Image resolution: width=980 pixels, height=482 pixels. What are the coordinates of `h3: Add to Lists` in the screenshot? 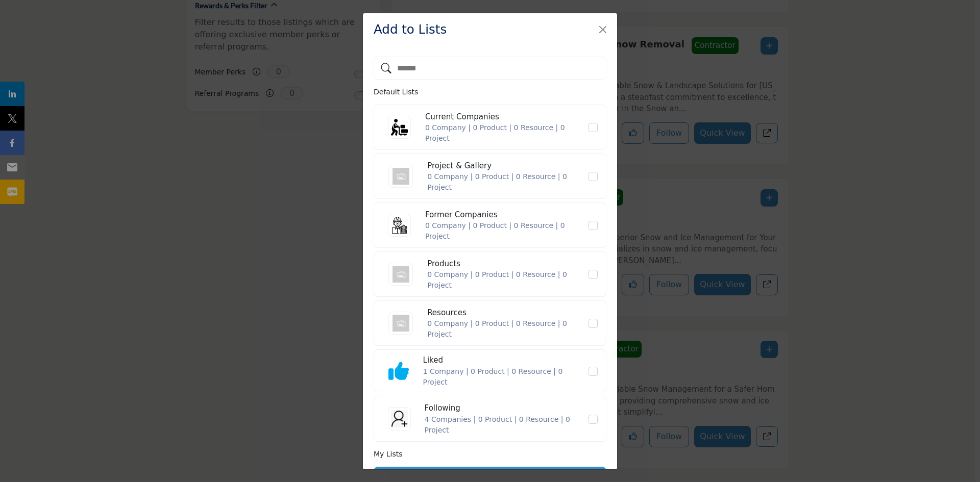 It's located at (410, 29).